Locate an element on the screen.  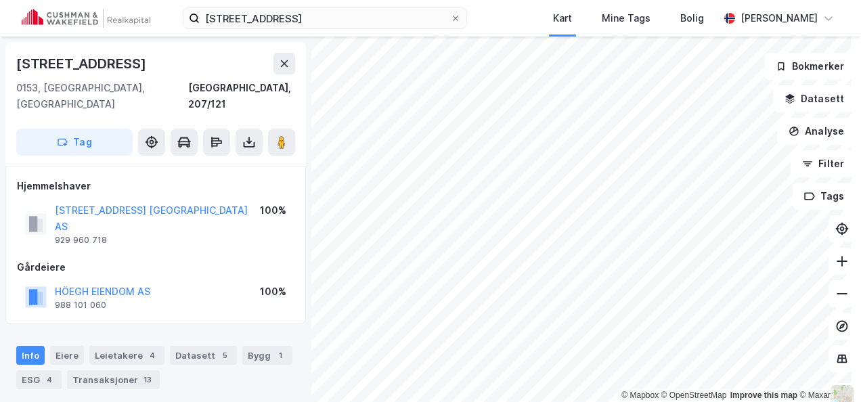
div: Mine Tags is located at coordinates (626, 18).